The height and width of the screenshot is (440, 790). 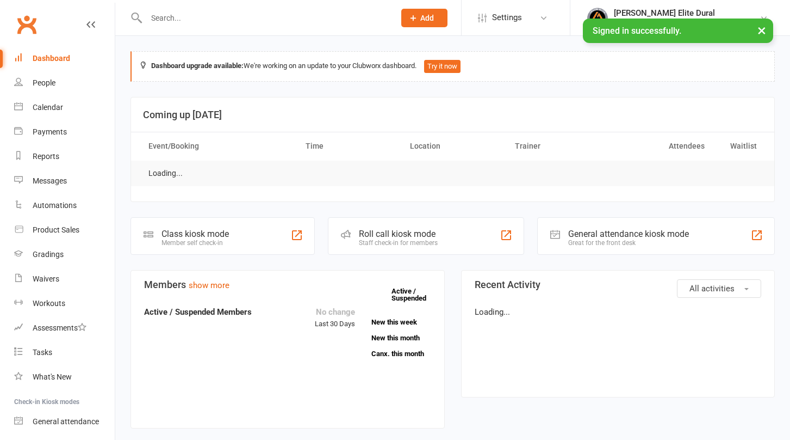 I want to click on div: Messages, so click(x=49, y=181).